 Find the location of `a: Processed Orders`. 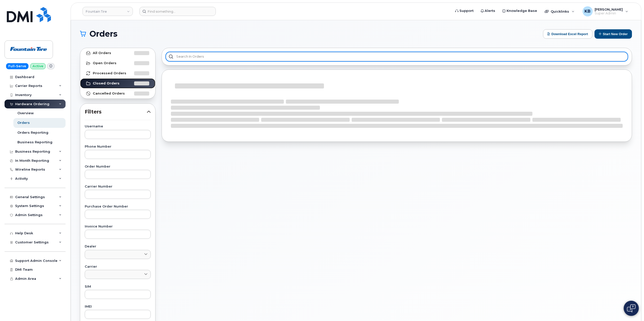

a: Processed Orders is located at coordinates (118, 74).